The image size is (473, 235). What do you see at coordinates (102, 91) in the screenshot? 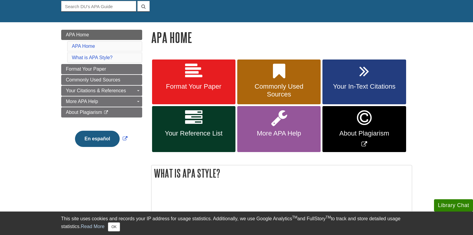
I see `a: Your Citations & References` at bounding box center [102, 91].